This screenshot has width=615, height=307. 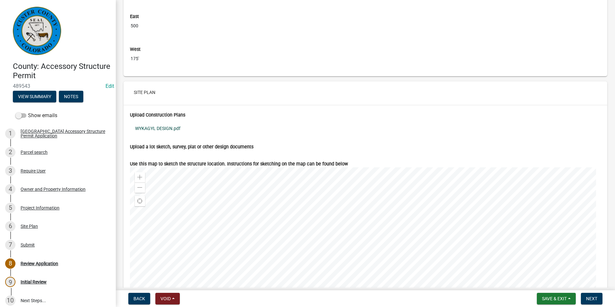 What do you see at coordinates (34, 152) in the screenshot?
I see `div: Parcel search` at bounding box center [34, 152].